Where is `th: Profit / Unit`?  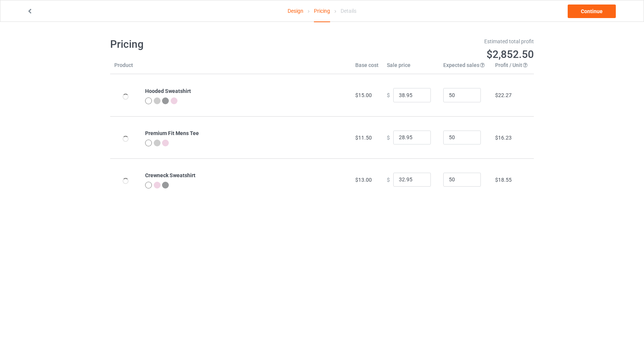
th: Profit / Unit is located at coordinates (513, 68).